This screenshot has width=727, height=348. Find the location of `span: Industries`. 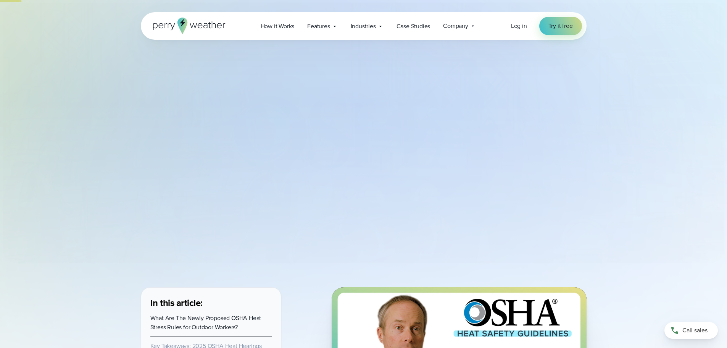

span: Industries is located at coordinates (363, 26).